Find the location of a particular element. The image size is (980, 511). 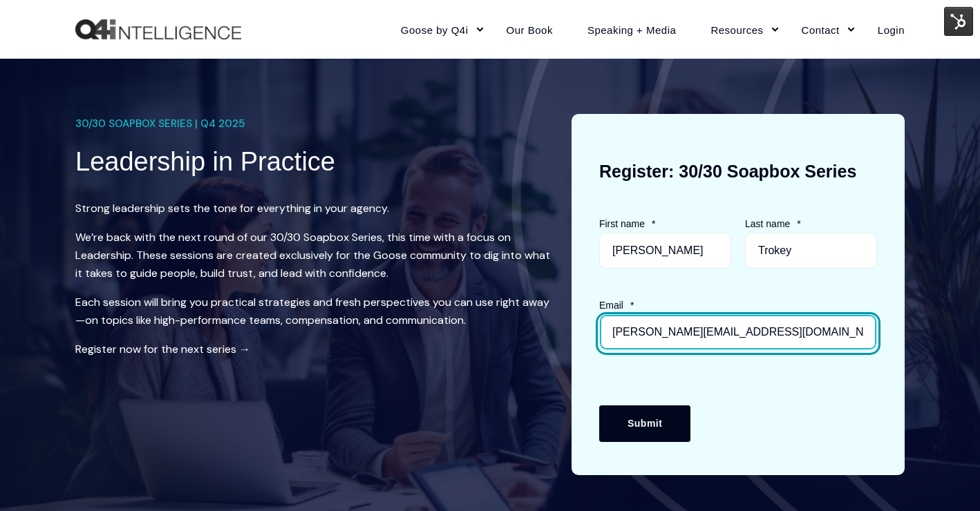

span: Email is located at coordinates (610, 305).